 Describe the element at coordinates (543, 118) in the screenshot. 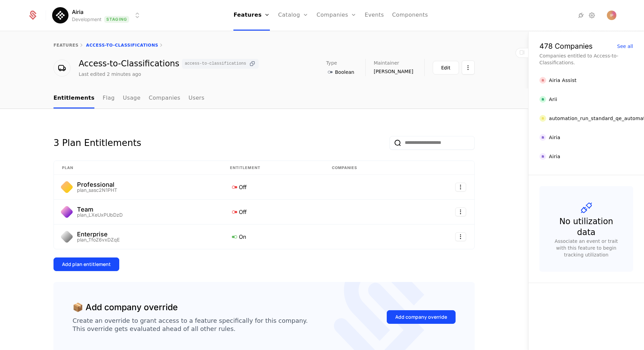

I see `img: automation_run_standard_qe_automation_117o1` at that location.